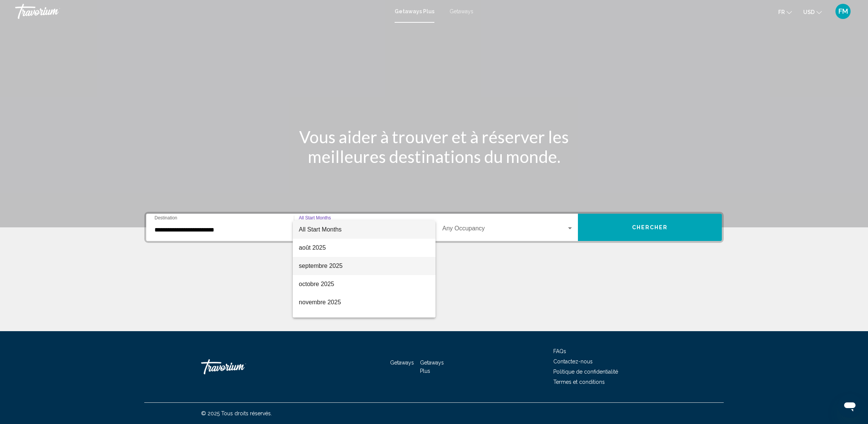 The image size is (868, 424). What do you see at coordinates (364, 284) in the screenshot?
I see `span: octobre 2025` at bounding box center [364, 284].